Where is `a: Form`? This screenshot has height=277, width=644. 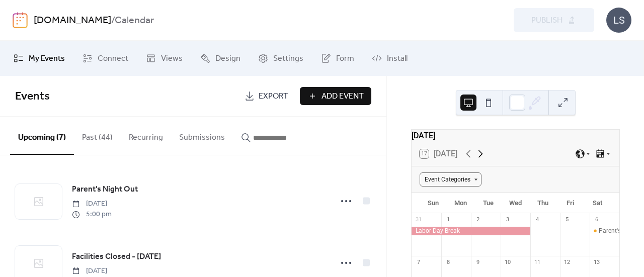
a: Form is located at coordinates (338, 58).